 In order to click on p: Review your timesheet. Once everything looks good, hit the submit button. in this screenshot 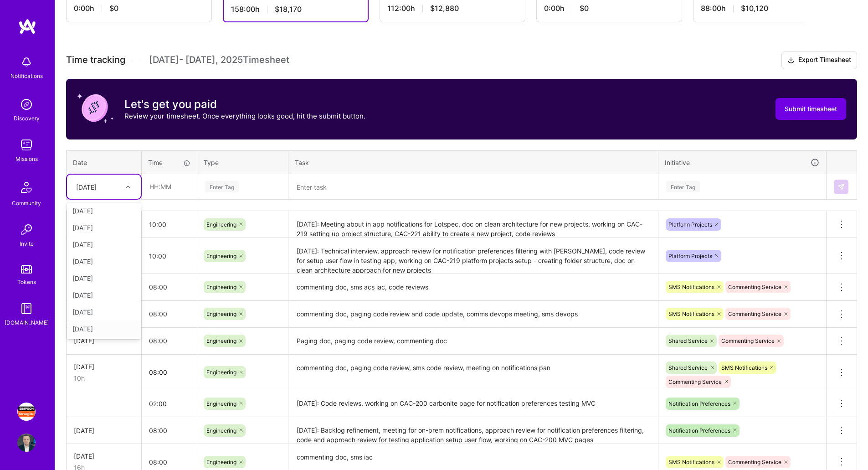, I will do `click(245, 116)`.